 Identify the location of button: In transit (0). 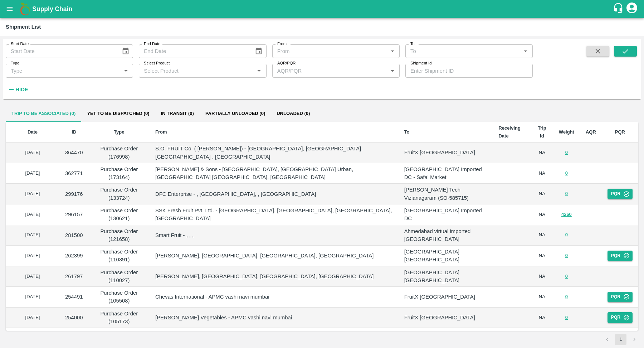
(177, 114).